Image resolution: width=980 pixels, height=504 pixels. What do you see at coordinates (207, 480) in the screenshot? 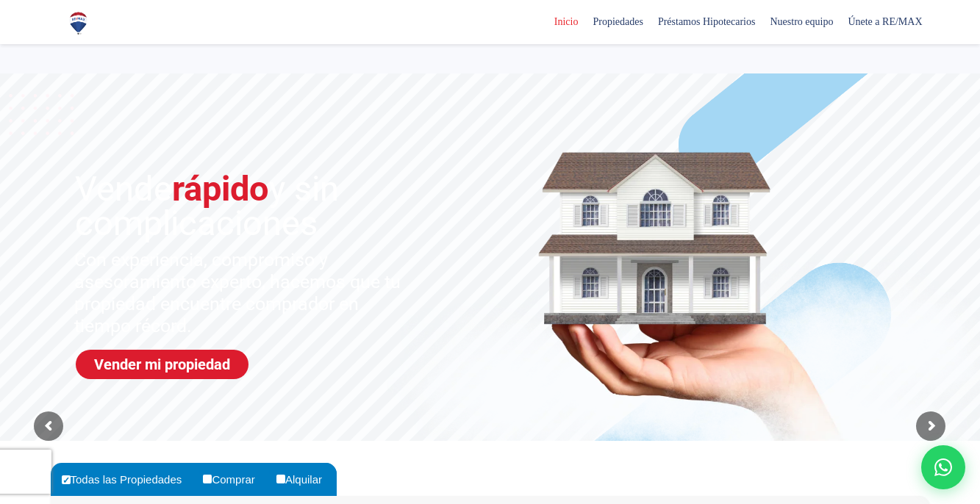
I see `input: Comprar` at bounding box center [207, 480].